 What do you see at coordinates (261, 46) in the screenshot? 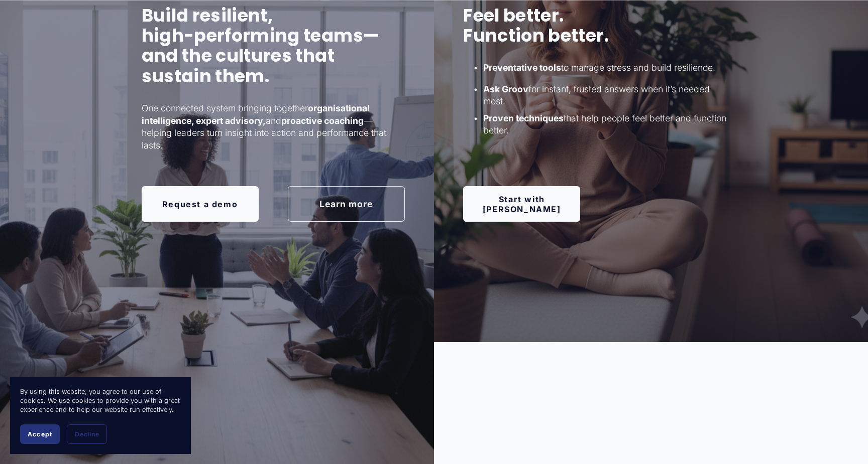
I see `strong: Build resilient, high-performing teams— and the cultures that sustain them.` at bounding box center [261, 46].